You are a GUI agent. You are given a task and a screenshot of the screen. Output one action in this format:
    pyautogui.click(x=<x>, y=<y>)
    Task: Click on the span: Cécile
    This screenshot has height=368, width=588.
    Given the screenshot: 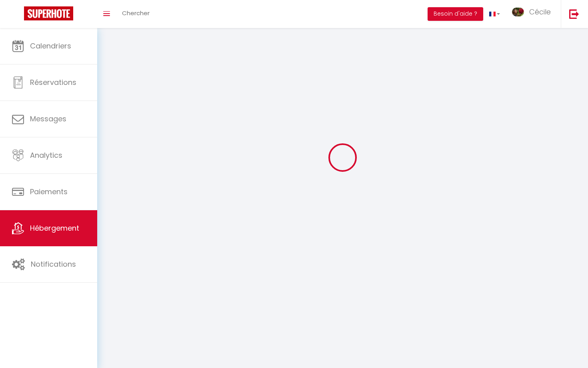 What is the action you would take?
    pyautogui.click(x=540, y=12)
    